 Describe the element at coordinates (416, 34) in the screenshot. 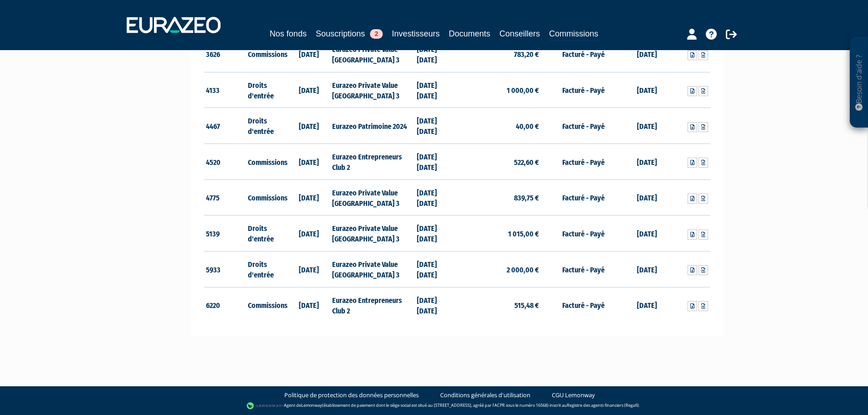

I see `a: Investisseurs` at that location.